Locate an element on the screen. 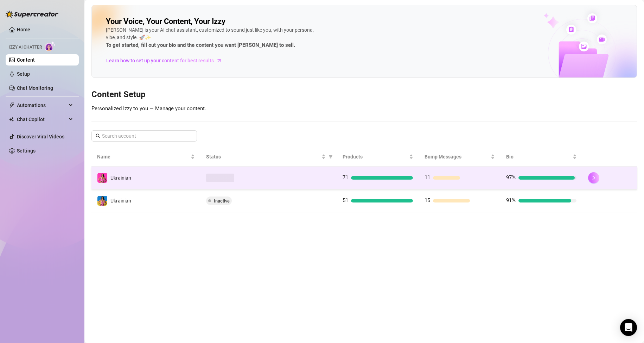 This screenshot has width=644, height=343. span: Bio is located at coordinates (538, 157).